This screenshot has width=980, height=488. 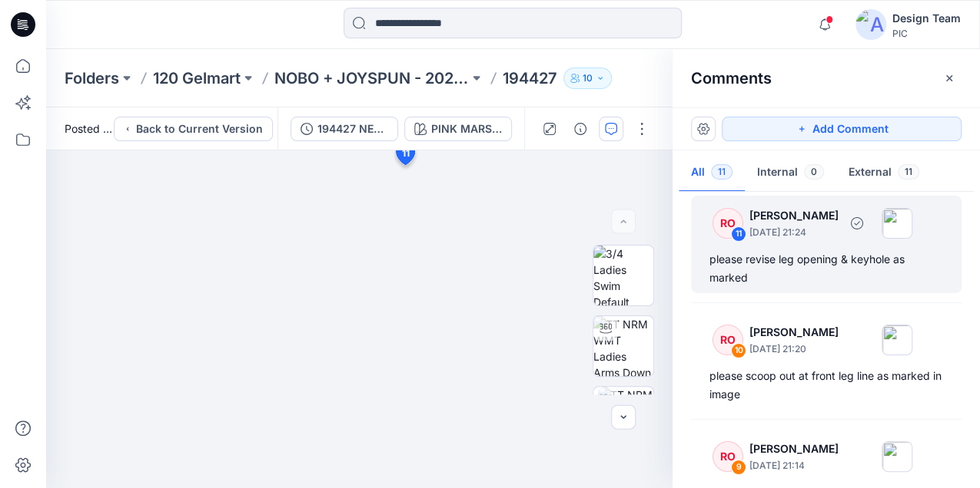 I want to click on p: 10, so click(x=587, y=78).